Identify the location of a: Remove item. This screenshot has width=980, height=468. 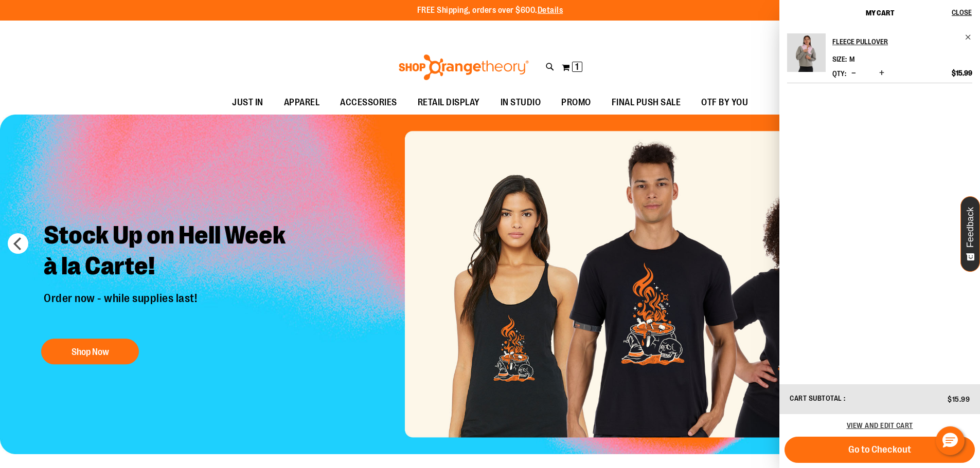
(969, 37).